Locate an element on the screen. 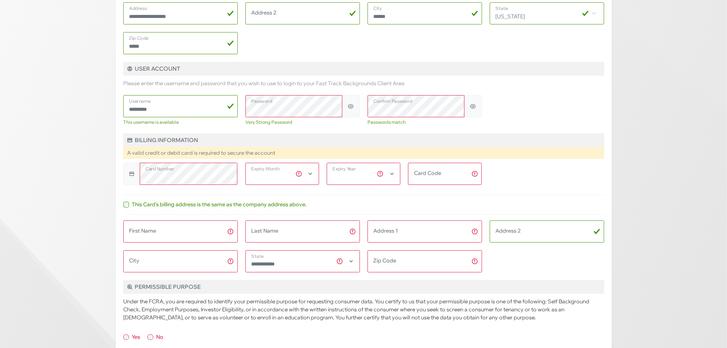 The width and height of the screenshot is (727, 348). span: Texas is located at coordinates (547, 13).